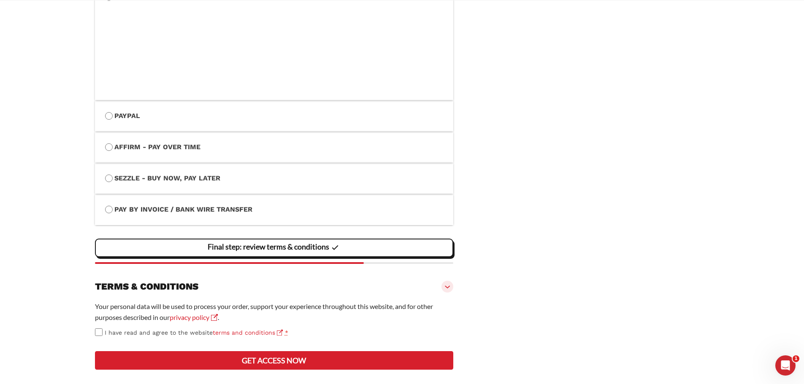 The width and height of the screenshot is (804, 384). I want to click on p: Your personal data will be used to process your order, support your experience throughout this we..., so click(274, 312).